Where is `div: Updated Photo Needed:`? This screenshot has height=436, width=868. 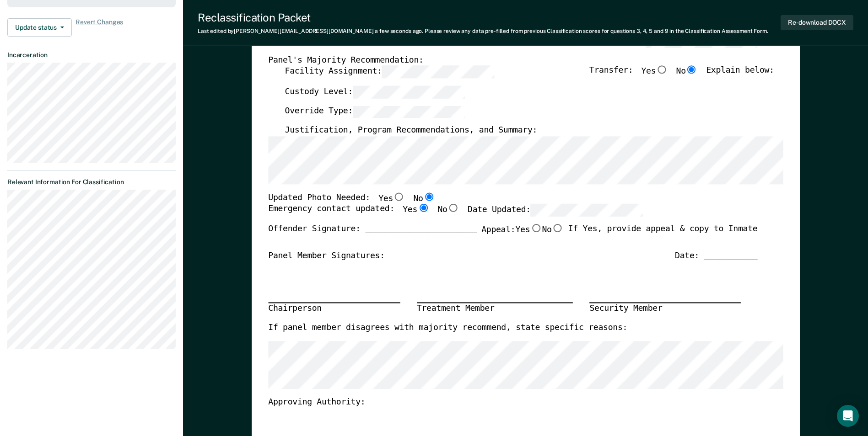
div: Updated Photo Needed: is located at coordinates (351, 199).